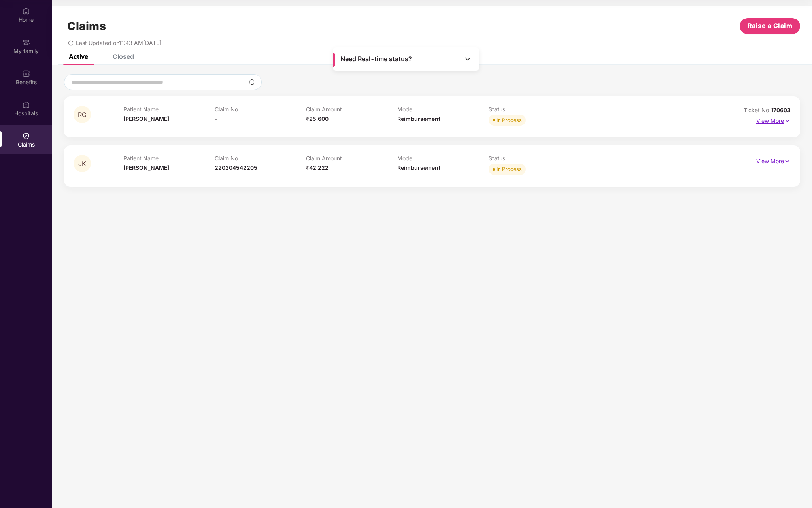 The image size is (812, 508). What do you see at coordinates (78, 56) in the screenshot?
I see `div: Active` at bounding box center [78, 56].